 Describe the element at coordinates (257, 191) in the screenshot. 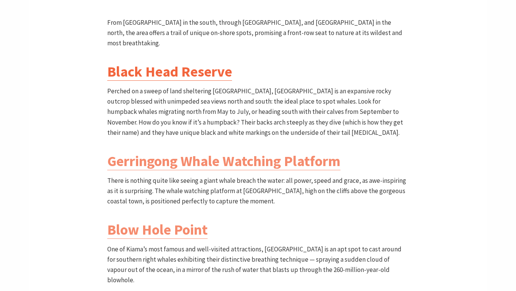

I see `p: There is nothing quite like seeing a giant whale breach the water: all power, speed and grace, as...` at that location.